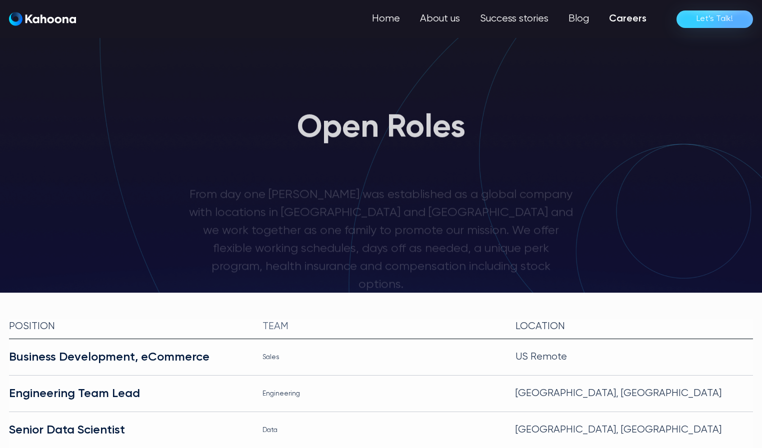 The height and width of the screenshot is (448, 762). What do you see at coordinates (381, 394) in the screenshot?
I see `div: Engineering` at bounding box center [381, 394].